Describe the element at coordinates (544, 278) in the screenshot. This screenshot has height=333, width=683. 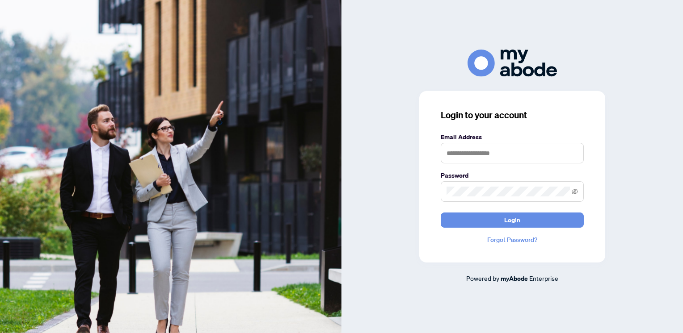
I see `span: Enterprise` at that location.